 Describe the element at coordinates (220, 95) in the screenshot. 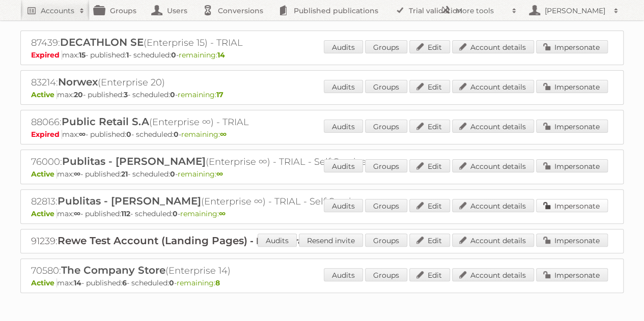

I see `strong: 17` at that location.